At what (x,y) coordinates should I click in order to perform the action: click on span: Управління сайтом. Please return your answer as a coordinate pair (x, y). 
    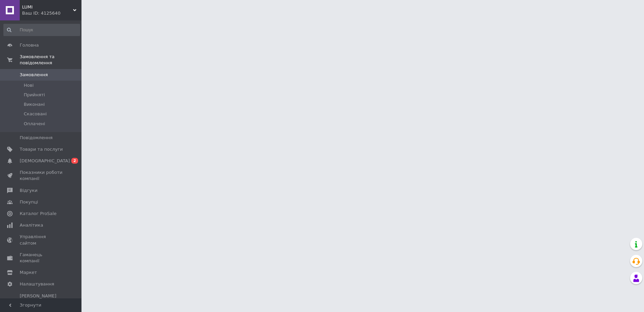
    Looking at the image, I should click on (41, 240).